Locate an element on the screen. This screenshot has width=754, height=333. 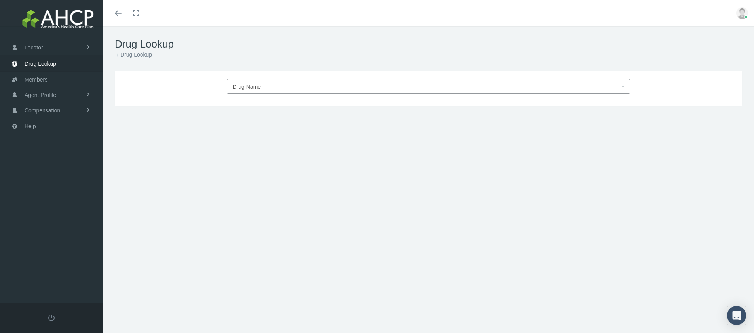
span: Drug Lookup is located at coordinates (40, 64).